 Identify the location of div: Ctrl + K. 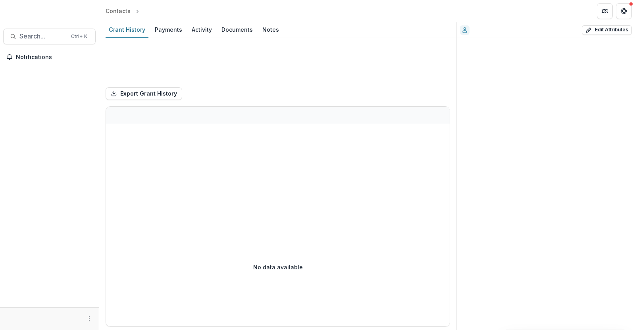
(79, 37).